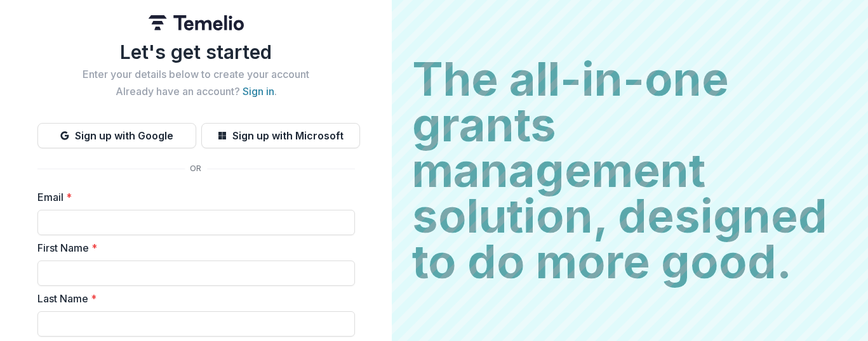 The width and height of the screenshot is (868, 341). What do you see at coordinates (197, 92) in the screenshot?
I see `h2: Already have an account? .` at bounding box center [197, 92].